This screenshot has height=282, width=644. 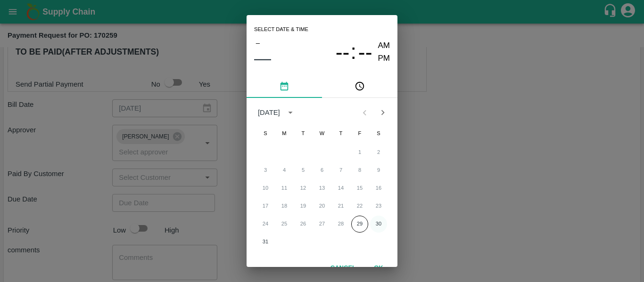 I want to click on button: calendar view is open, switch to year view, so click(x=291, y=113).